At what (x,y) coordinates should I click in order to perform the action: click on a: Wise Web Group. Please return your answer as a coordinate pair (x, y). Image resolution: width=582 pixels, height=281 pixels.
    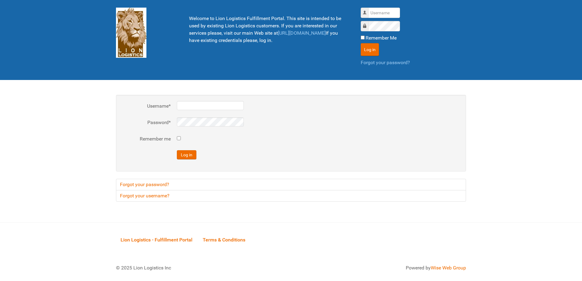
    Looking at the image, I should click on (448, 268).